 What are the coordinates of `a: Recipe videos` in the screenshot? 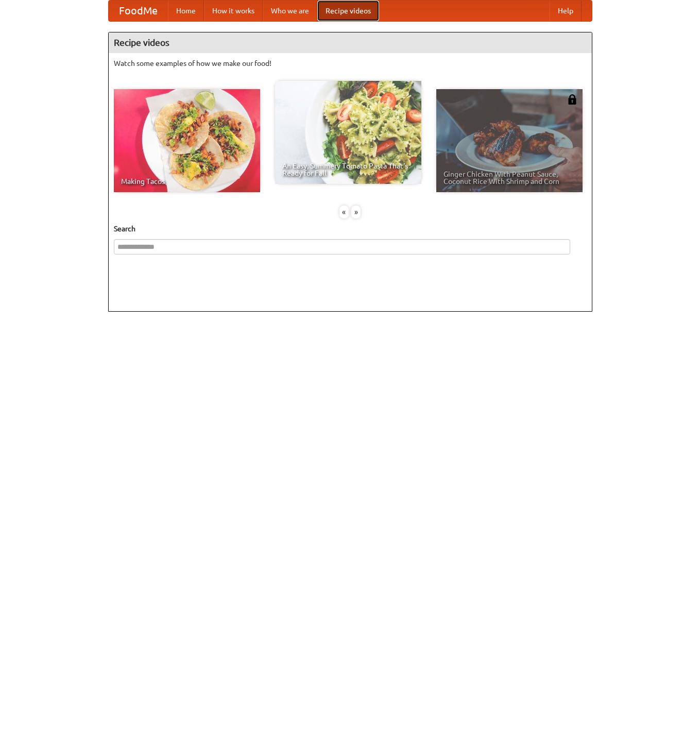 It's located at (348, 11).